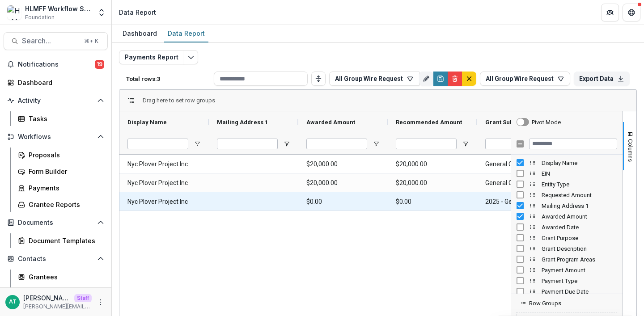 The height and width of the screenshot is (316, 644). I want to click on button: Edit selected report, so click(191, 57).